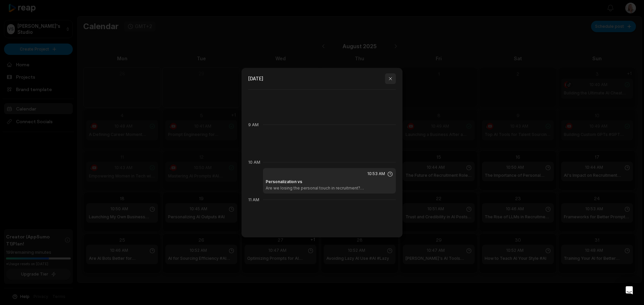 This screenshot has width=644, height=305. I want to click on div: 11 AM, so click(254, 200).